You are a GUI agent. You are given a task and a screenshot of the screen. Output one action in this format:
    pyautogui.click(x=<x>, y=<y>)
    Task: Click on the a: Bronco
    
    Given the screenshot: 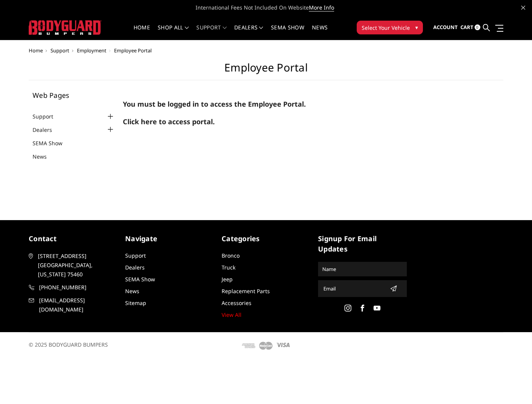 What is the action you would take?
    pyautogui.click(x=230, y=256)
    